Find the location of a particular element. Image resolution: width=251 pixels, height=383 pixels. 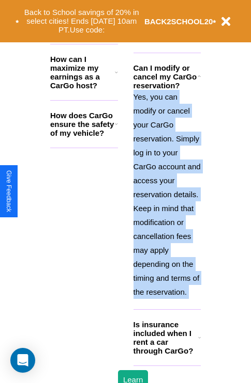

h3: Can I modify or cancel my CarGo reservation? is located at coordinates (165, 76).